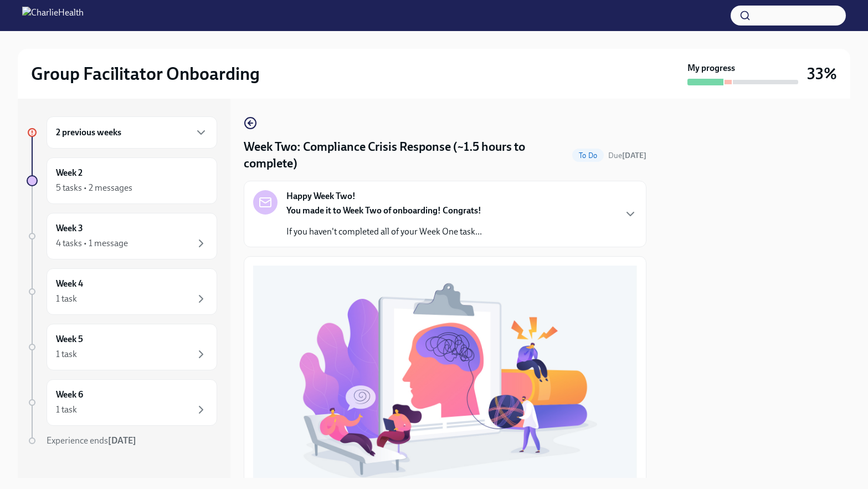 The image size is (868, 489). I want to click on strong: Happy Week Two!, so click(321, 196).